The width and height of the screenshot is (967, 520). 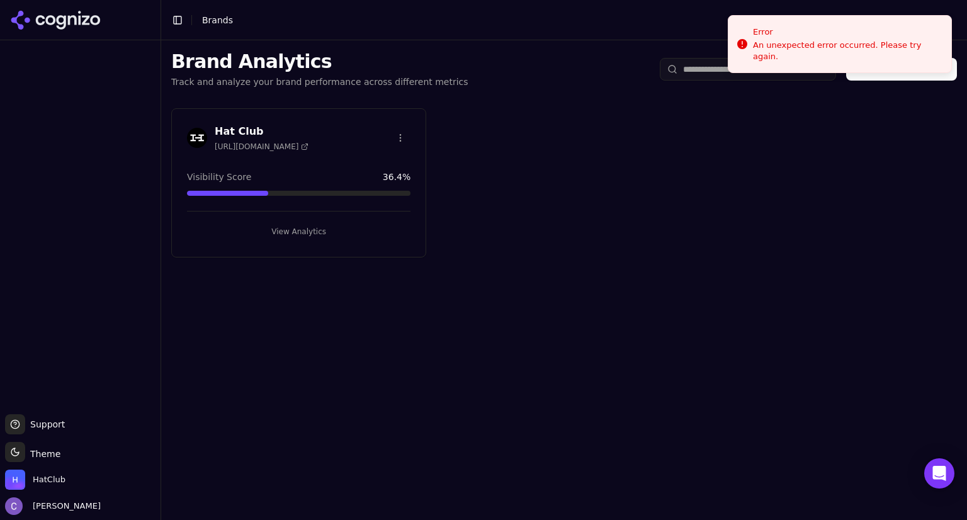 What do you see at coordinates (847, 32) in the screenshot?
I see `div: Error` at bounding box center [847, 32].